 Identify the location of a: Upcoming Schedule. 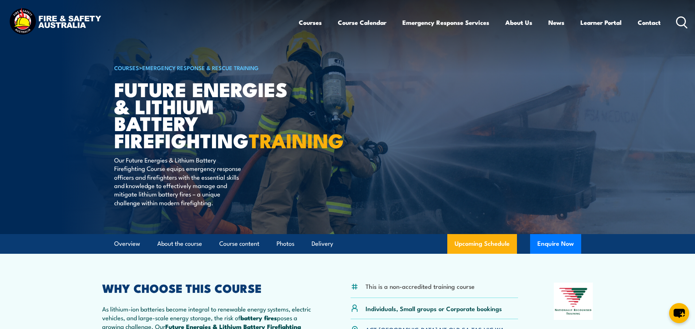
(482, 244).